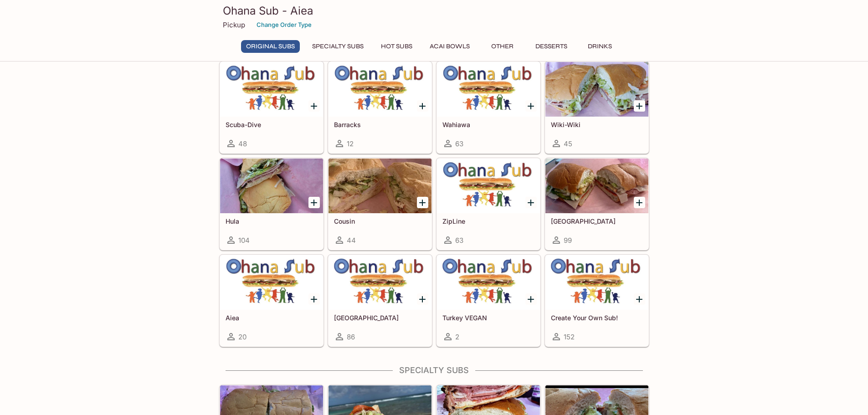  What do you see at coordinates (272, 107) in the screenshot?
I see `a: Scuba-Dive48` at bounding box center [272, 107].